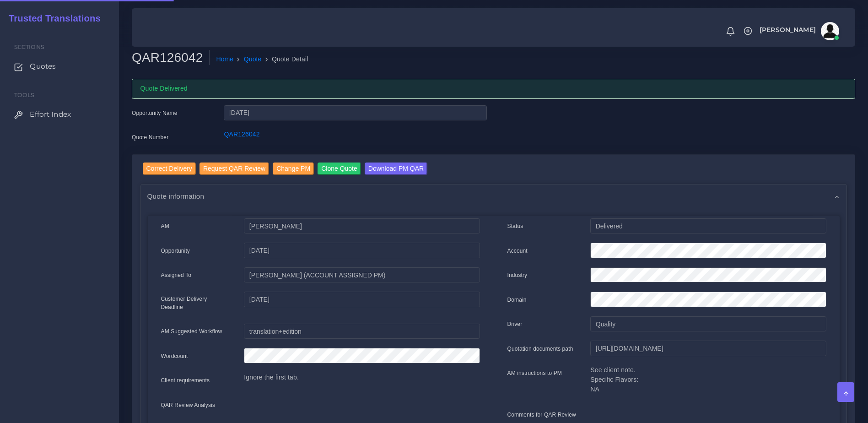 The height and width of the screenshot is (423, 868). I want to click on input: Request QAR Review, so click(234, 169).